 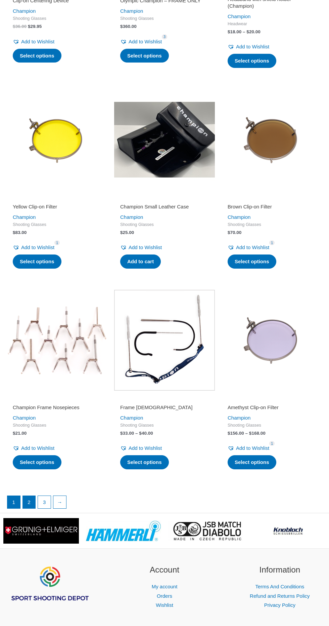 What do you see at coordinates (165, 37) in the screenshot?
I see `span: 3` at bounding box center [165, 37].